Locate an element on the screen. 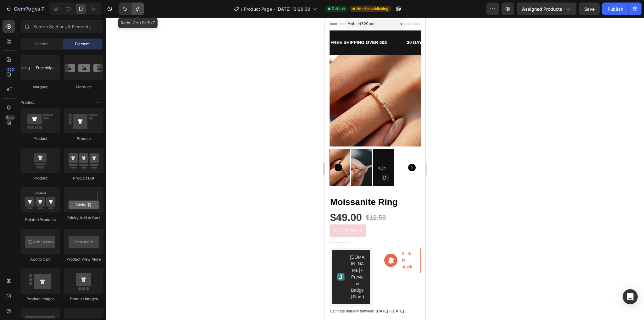 This screenshot has height=320, width=644. div: Product View More is located at coordinates (83, 260).